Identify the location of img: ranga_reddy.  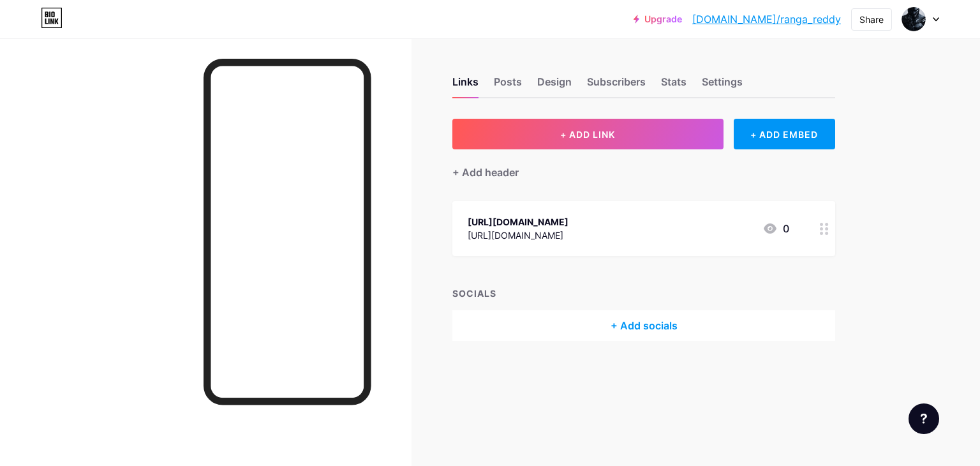
(913, 19).